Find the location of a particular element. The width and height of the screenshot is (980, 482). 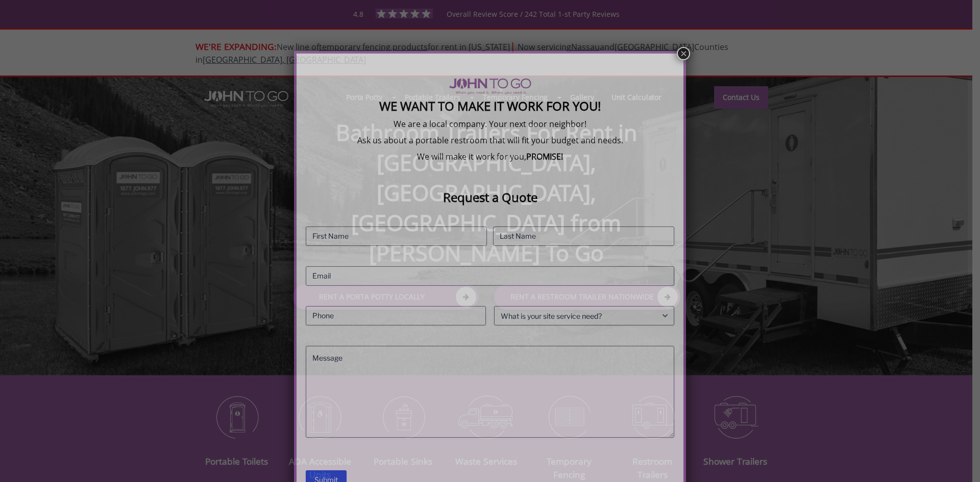

input: First Name is located at coordinates (396, 236).